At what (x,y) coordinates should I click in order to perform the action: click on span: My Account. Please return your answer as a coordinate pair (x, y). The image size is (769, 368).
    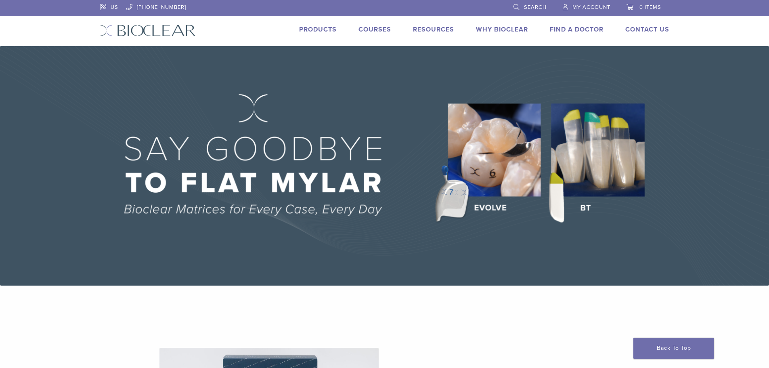
    Looking at the image, I should click on (591, 7).